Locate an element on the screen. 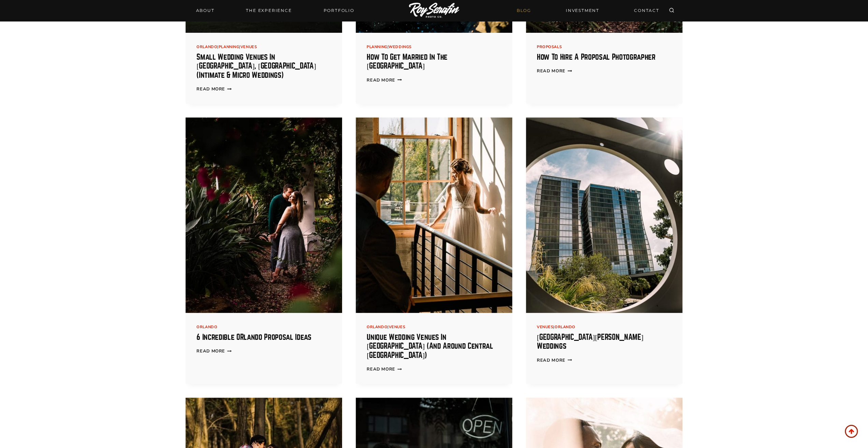 Image resolution: width=868 pixels, height=448 pixels. nav: Primary Navigation is located at coordinates (275, 11).